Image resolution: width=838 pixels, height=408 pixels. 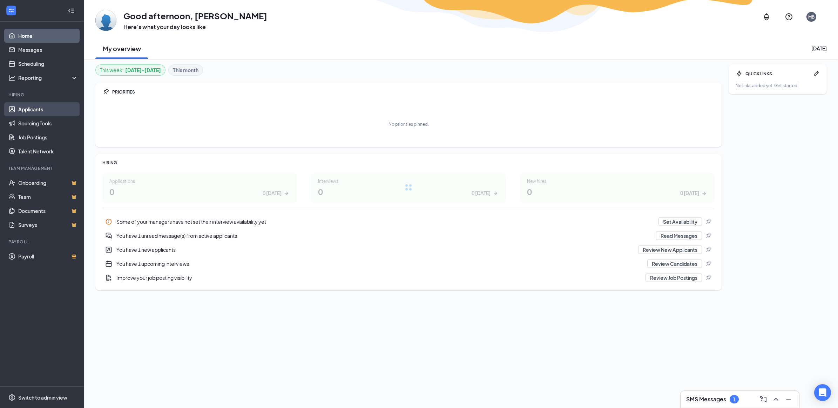 I want to click on a: Sourcing Tools, so click(x=48, y=123).